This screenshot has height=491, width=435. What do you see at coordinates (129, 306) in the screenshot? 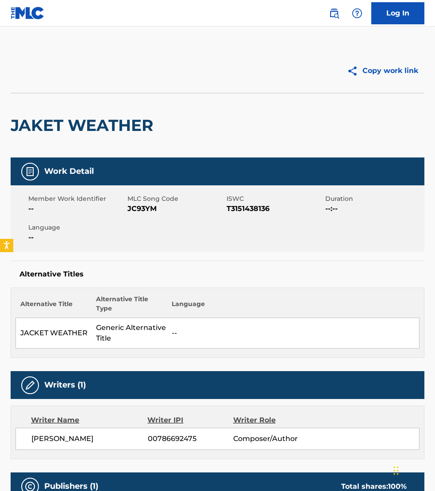
I see `th: Alternative Title Type` at bounding box center [129, 306].